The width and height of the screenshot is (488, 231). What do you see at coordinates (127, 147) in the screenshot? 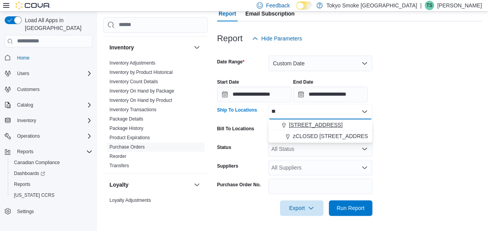
I see `span: Purchase Orders` at bounding box center [127, 147].